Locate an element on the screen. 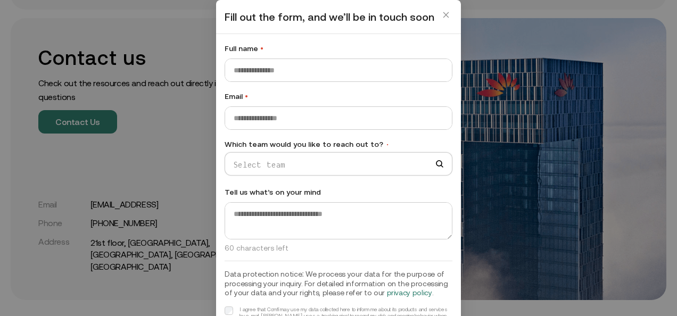 The width and height of the screenshot is (677, 316). label: Which team would you like to reach out to? is located at coordinates (339, 144).